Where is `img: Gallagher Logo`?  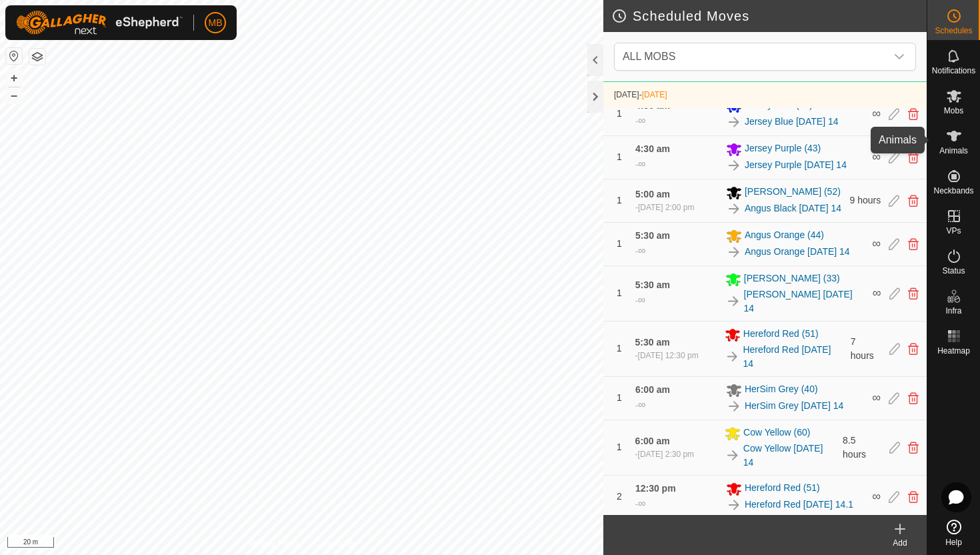
img: Gallagher Logo is located at coordinates (99, 23).